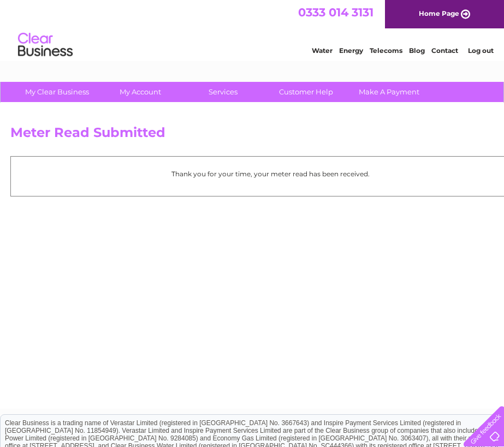  What do you see at coordinates (444, 50) in the screenshot?
I see `a: Contact` at bounding box center [444, 50].